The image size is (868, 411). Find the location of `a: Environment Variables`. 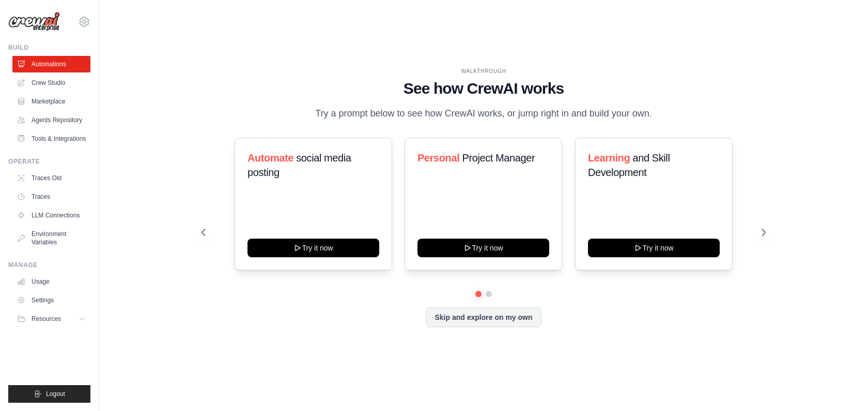

a: Environment Variables is located at coordinates (51, 238).